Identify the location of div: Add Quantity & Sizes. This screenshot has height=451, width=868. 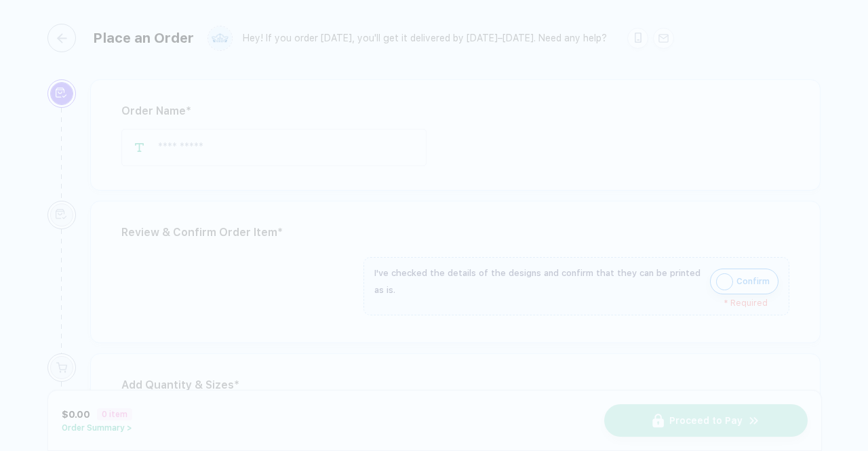
(455, 385).